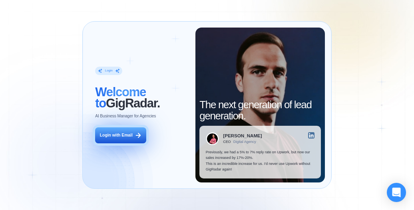 The width and height of the screenshot is (414, 210). What do you see at coordinates (116, 135) in the screenshot?
I see `div: Login with Email` at bounding box center [116, 135].